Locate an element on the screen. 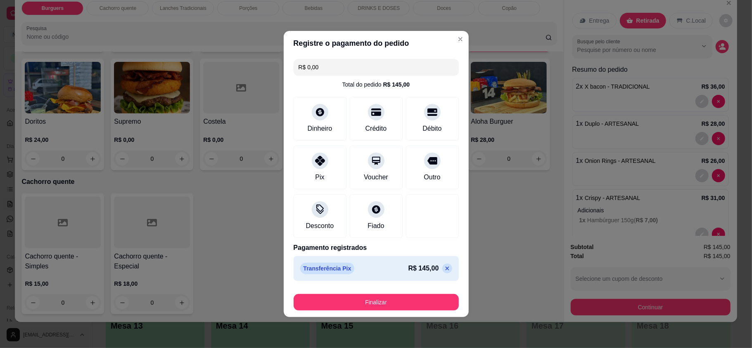  div: Total do pedido is located at coordinates (376, 85).